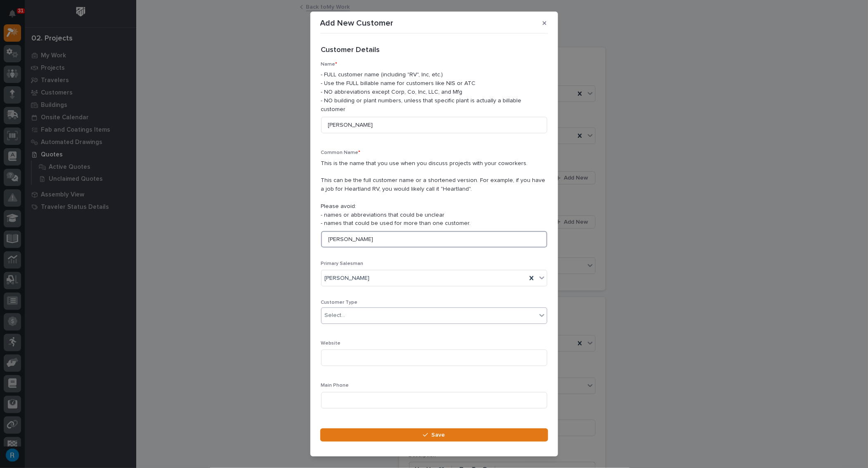 The width and height of the screenshot is (868, 468). I want to click on button: Save, so click(434, 435).